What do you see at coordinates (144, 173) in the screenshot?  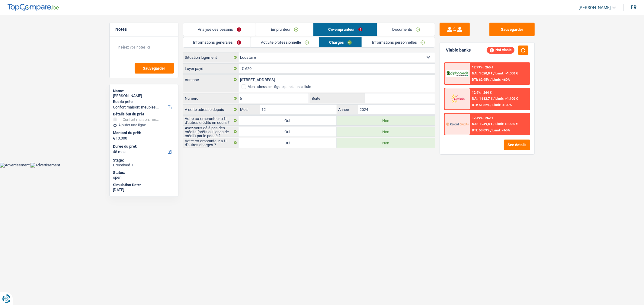 I see `div: Status:` at bounding box center [144, 173].